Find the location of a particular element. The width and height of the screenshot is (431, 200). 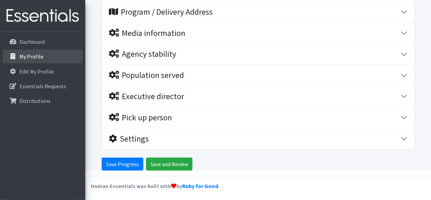

button: Population served is located at coordinates (258, 75).